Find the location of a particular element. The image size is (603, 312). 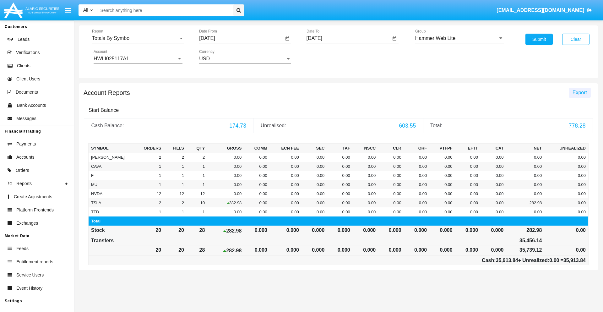

span: 35,913.84 is located at coordinates (507, 260).